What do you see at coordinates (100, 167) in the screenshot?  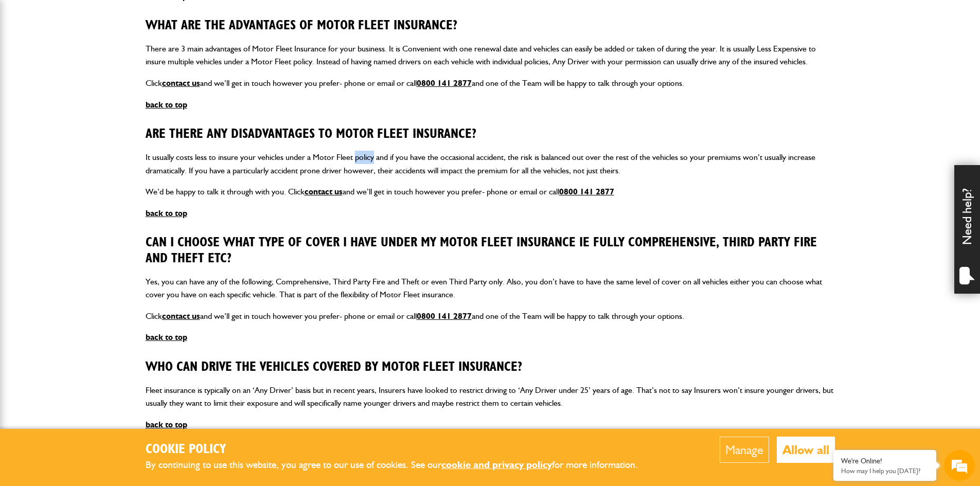 I see `input: Enter your phone number` at bounding box center [100, 167].